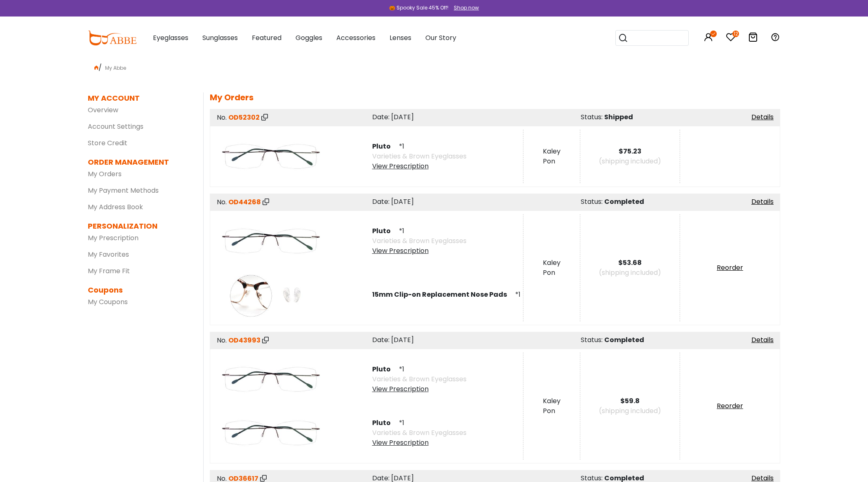  What do you see at coordinates (630, 263) in the screenshot?
I see `div: $53.68` at bounding box center [630, 263].